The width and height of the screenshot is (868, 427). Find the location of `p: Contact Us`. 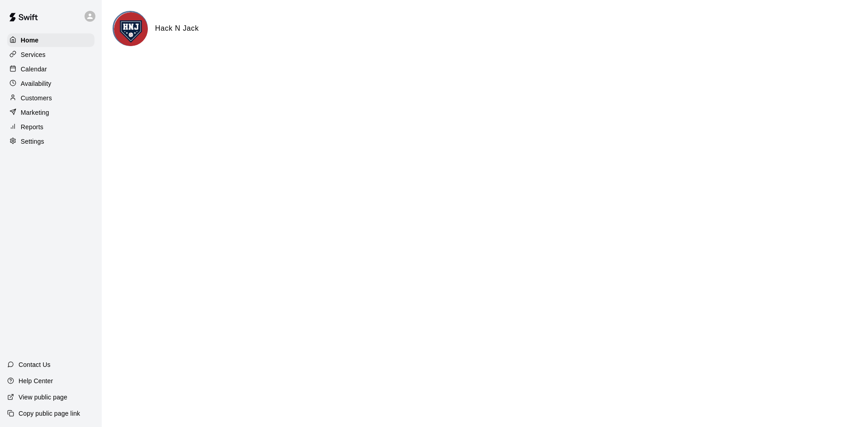

p: Contact Us is located at coordinates (35, 365).